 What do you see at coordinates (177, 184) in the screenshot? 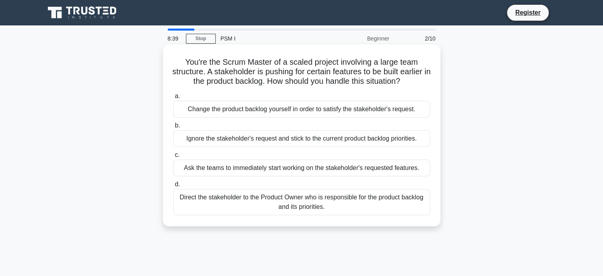
I see `span: d.` at bounding box center [177, 184].